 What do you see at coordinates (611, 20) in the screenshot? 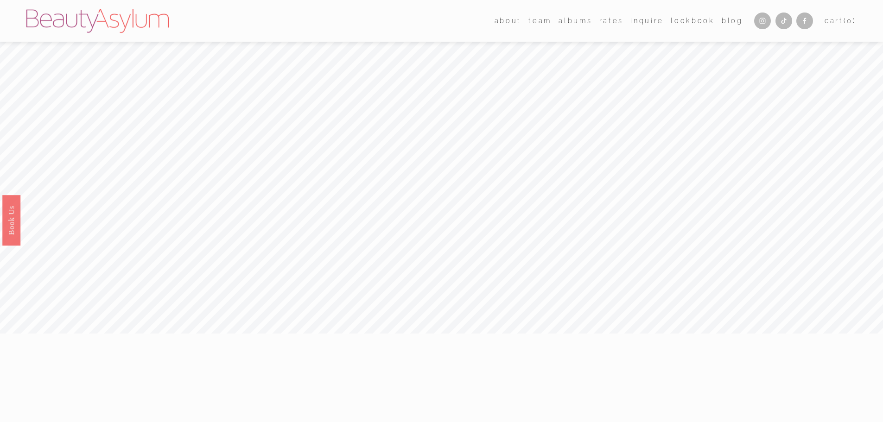
I see `a: Rates` at bounding box center [611, 20].